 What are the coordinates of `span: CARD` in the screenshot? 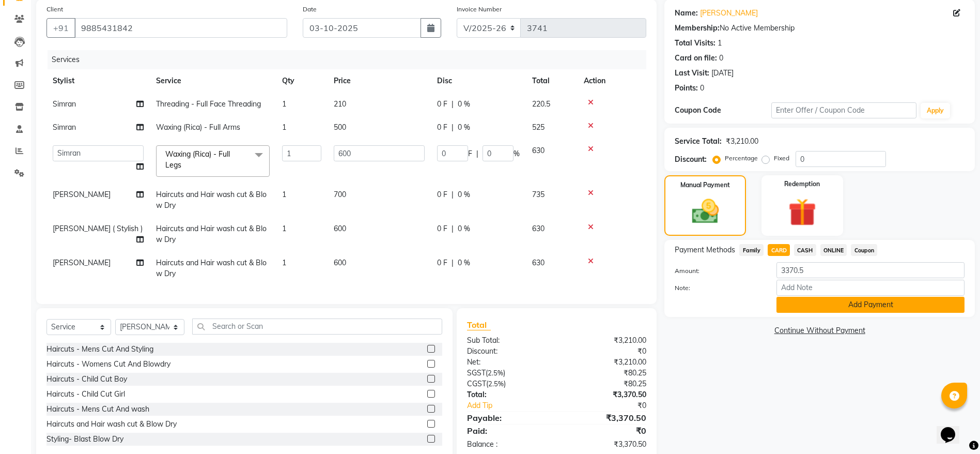 It's located at (778, 250).